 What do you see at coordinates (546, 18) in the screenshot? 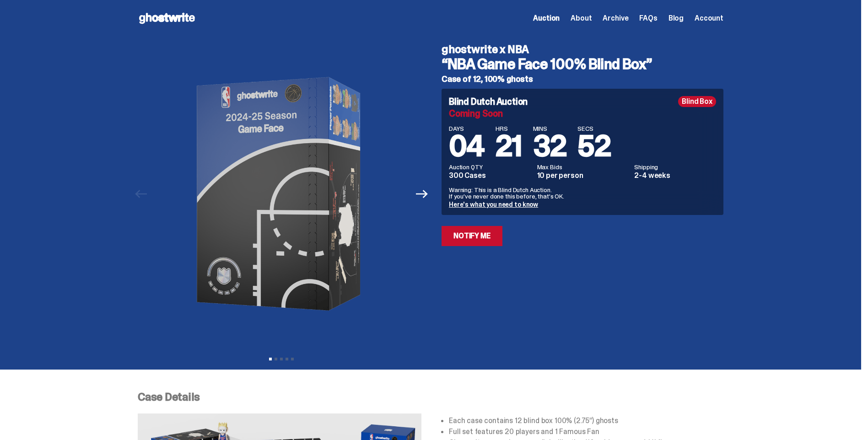
I see `span: Auction` at bounding box center [546, 18].